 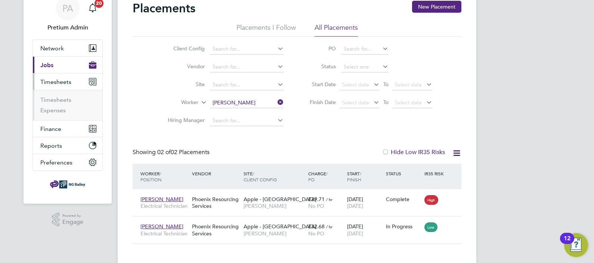 I want to click on span: PA, so click(x=68, y=8).